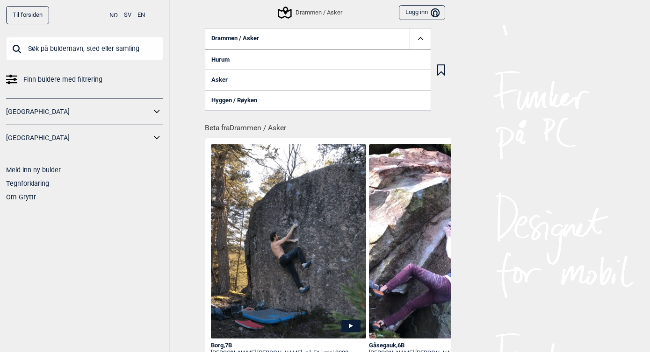 The image size is (650, 352). Describe the element at coordinates (318, 101) in the screenshot. I see `a: Hyggen / Røyken` at that location.